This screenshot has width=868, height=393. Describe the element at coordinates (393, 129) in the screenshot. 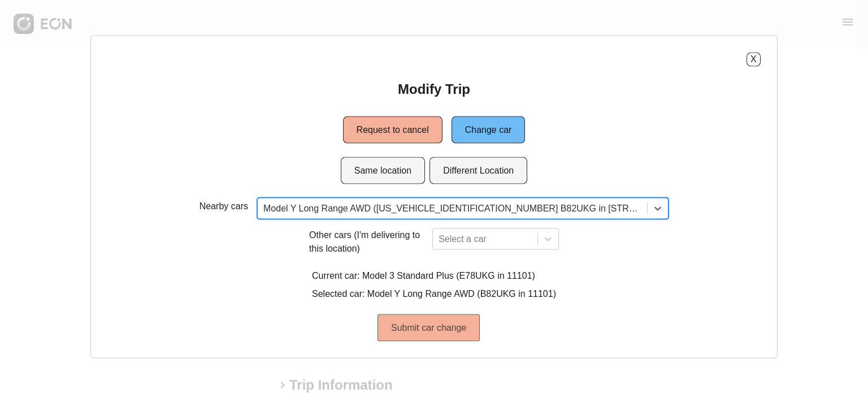

I see `button: Request to cancel` at that location.